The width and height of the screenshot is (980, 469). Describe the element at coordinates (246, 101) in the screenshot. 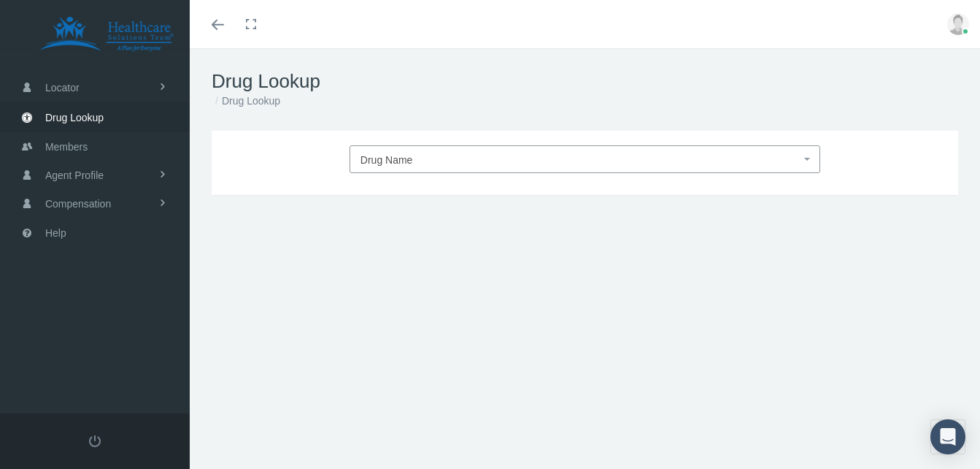

I see `li: Drug Lookup` at that location.